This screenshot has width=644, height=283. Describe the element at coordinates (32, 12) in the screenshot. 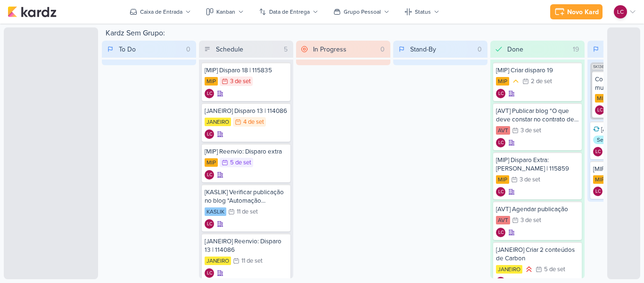

I see `img: kardz.app` at that location.